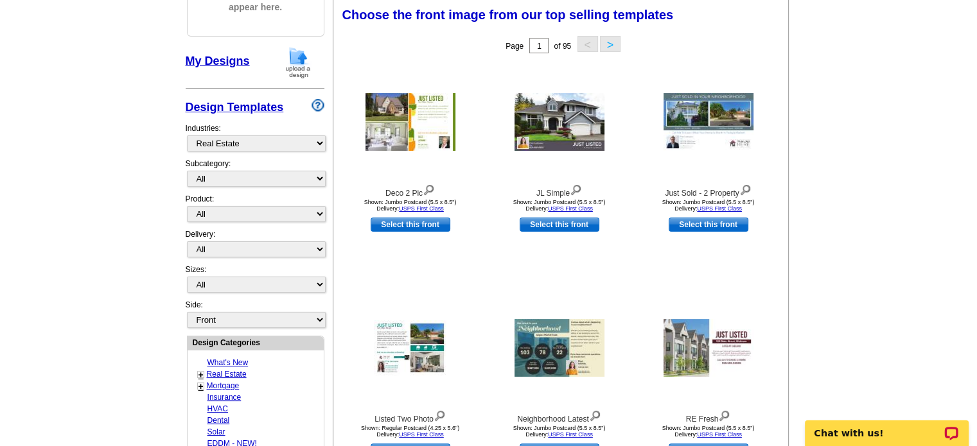 This screenshot has height=446, width=977. What do you see at coordinates (255, 175) in the screenshot?
I see `div: Subcategory:` at bounding box center [255, 175].